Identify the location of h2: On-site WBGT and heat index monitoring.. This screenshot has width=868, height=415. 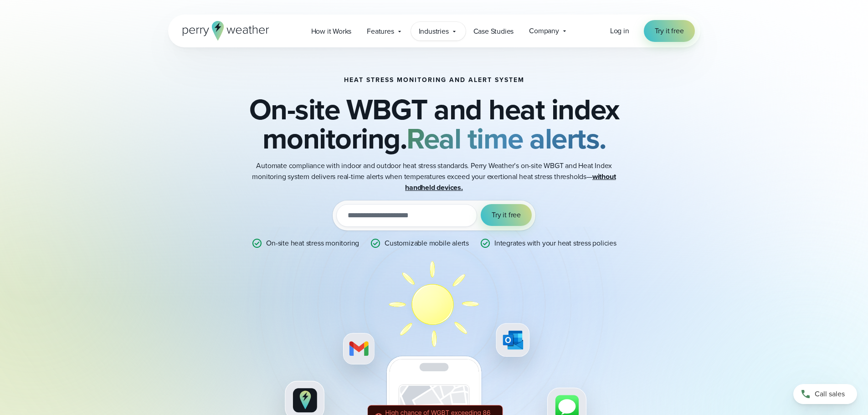
(434, 124).